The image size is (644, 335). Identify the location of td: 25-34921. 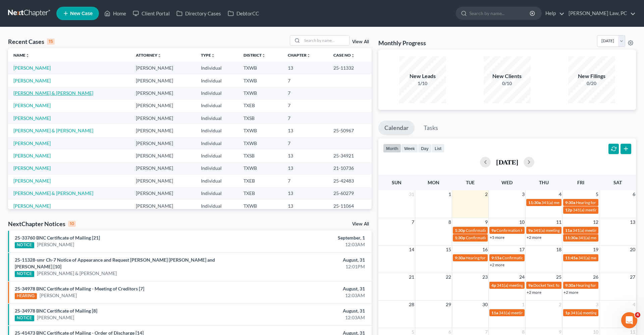
(350, 155).